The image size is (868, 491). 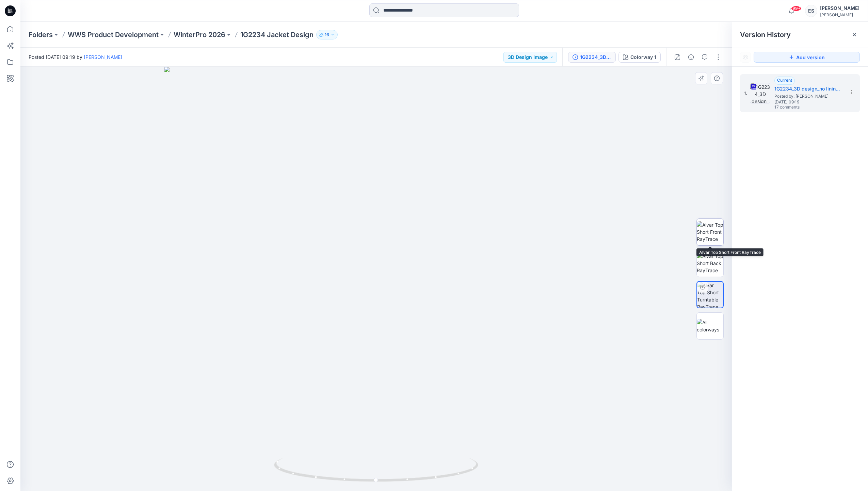 What do you see at coordinates (854, 35) in the screenshot?
I see `button: Close` at bounding box center [854, 35].